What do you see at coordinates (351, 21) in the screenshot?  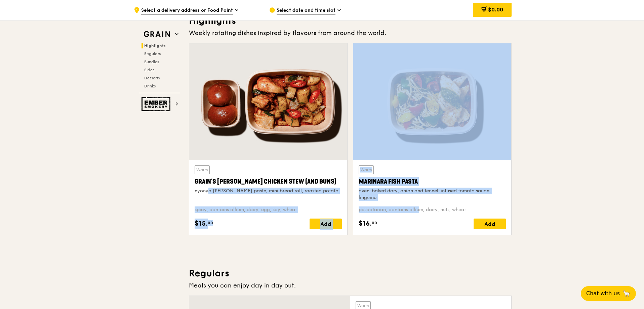 I see `h3: Highlights` at bounding box center [351, 21].